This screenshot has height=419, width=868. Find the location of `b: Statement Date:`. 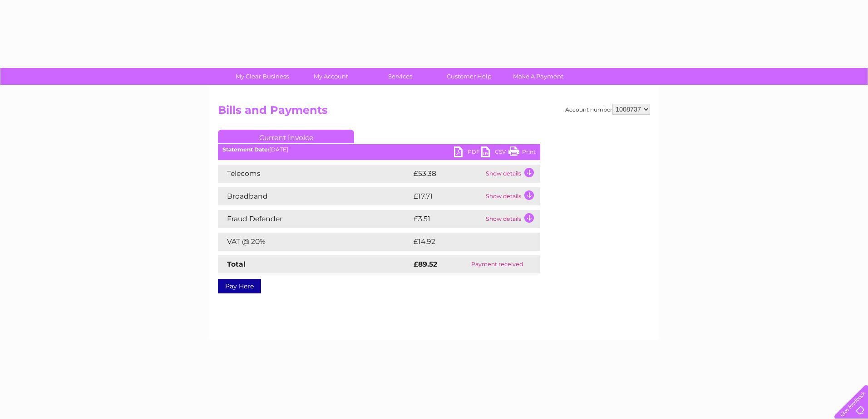

b: Statement Date: is located at coordinates (246, 149).